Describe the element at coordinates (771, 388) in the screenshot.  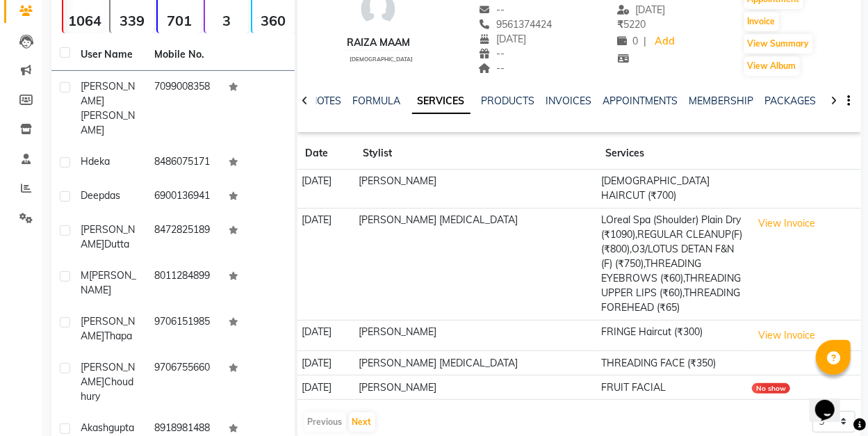
I see `div: No show` at that location.